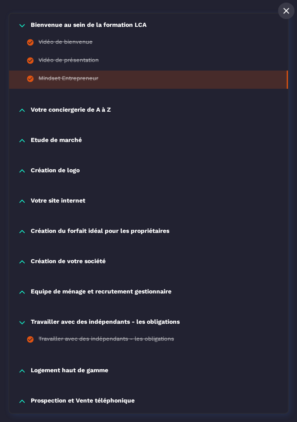 Image resolution: width=297 pixels, height=422 pixels. What do you see at coordinates (68, 262) in the screenshot?
I see `p: Création de votre société` at bounding box center [68, 262].